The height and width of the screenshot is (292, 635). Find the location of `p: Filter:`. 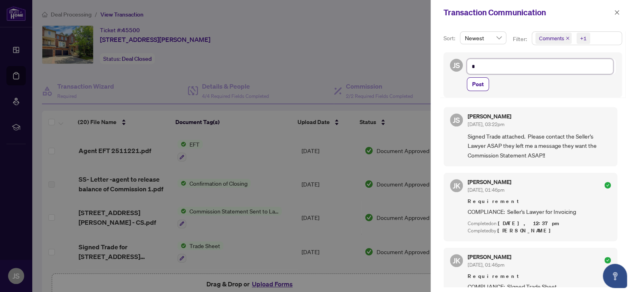

p: Filter: is located at coordinates (521, 39).